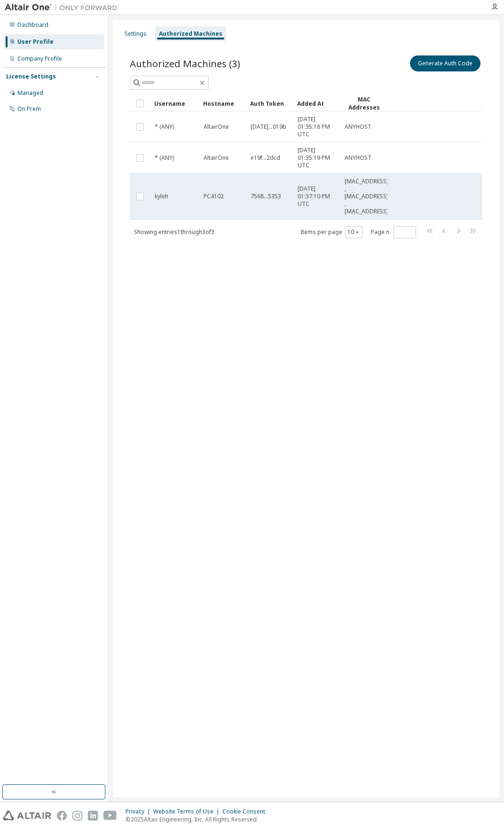 This screenshot has height=829, width=504. What do you see at coordinates (445, 64) in the screenshot?
I see `button: Generate Auth Code` at bounding box center [445, 64].